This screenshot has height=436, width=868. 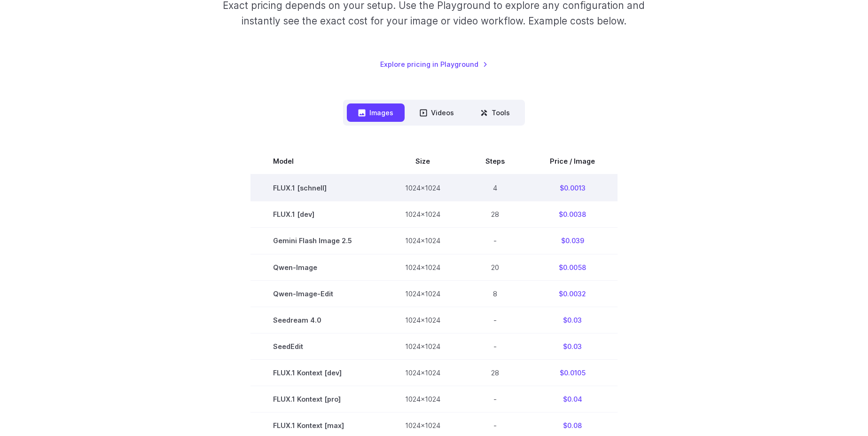 I want to click on td: SeedEdit, so click(x=317, y=346).